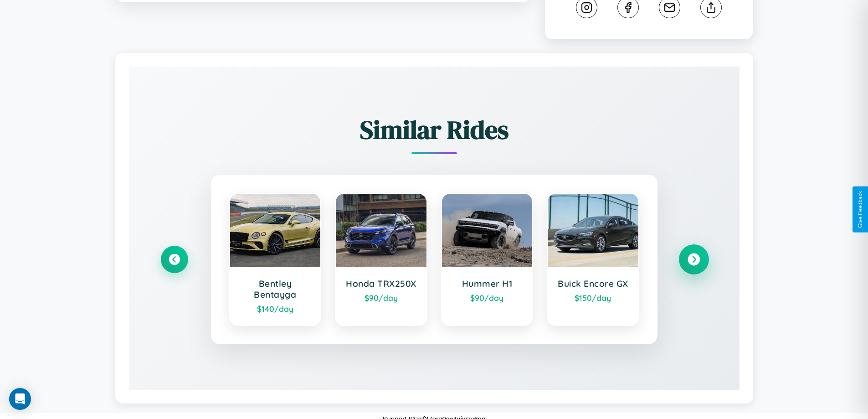  What do you see at coordinates (593, 260) in the screenshot?
I see `a: Buick Encore GX$150/day` at bounding box center [593, 260].